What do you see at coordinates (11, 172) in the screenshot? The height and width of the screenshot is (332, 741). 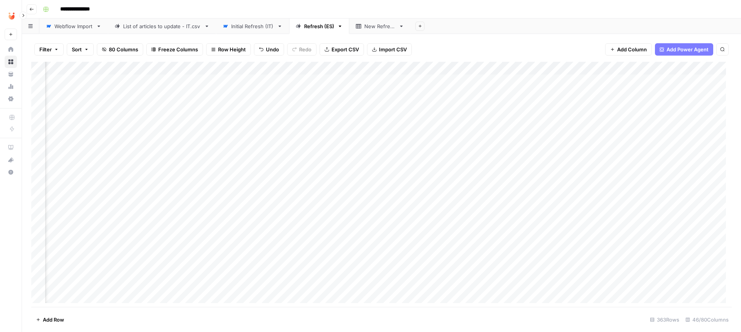 I see `button: Help + Support` at bounding box center [11, 172].